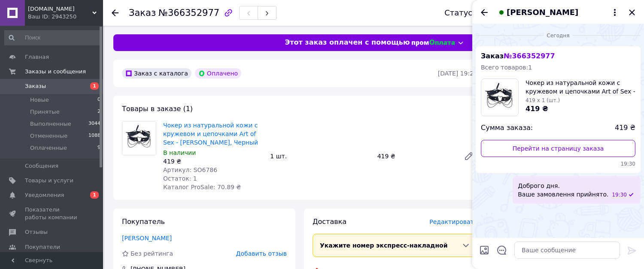 Image resolution: width=644 pixels, height=269 pixels. I want to click on button: Открыть шаблоны ответов, so click(502, 250).